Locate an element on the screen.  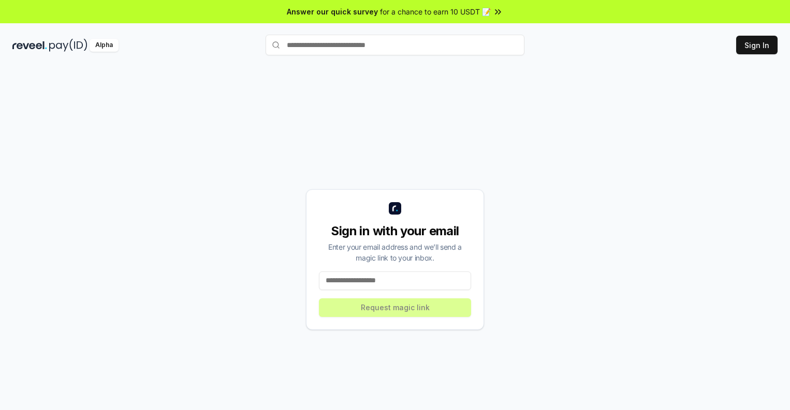
span: Answer our quick survey is located at coordinates (332, 11).